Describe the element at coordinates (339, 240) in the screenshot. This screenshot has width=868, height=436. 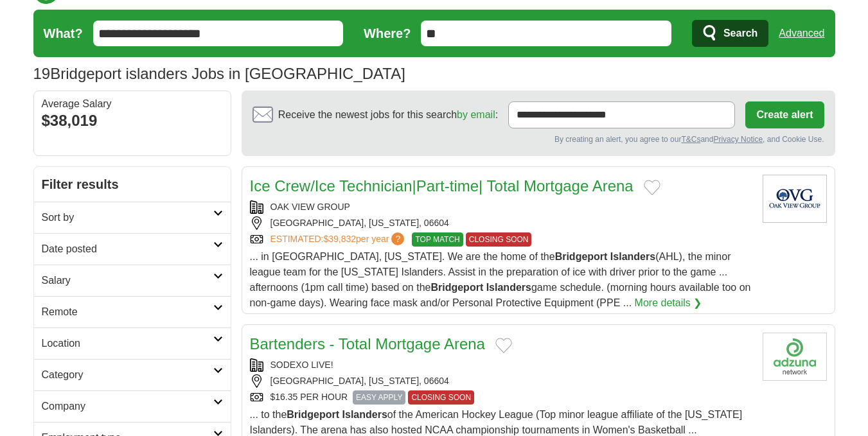
I see `a: ESTIMATED:$39,832per year?` at that location.